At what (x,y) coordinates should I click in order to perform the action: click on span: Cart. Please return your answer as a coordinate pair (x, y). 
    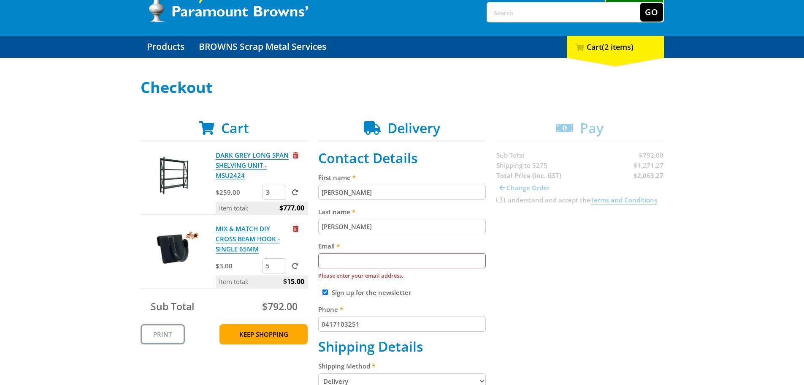
    Looking at the image, I should click on (235, 128).